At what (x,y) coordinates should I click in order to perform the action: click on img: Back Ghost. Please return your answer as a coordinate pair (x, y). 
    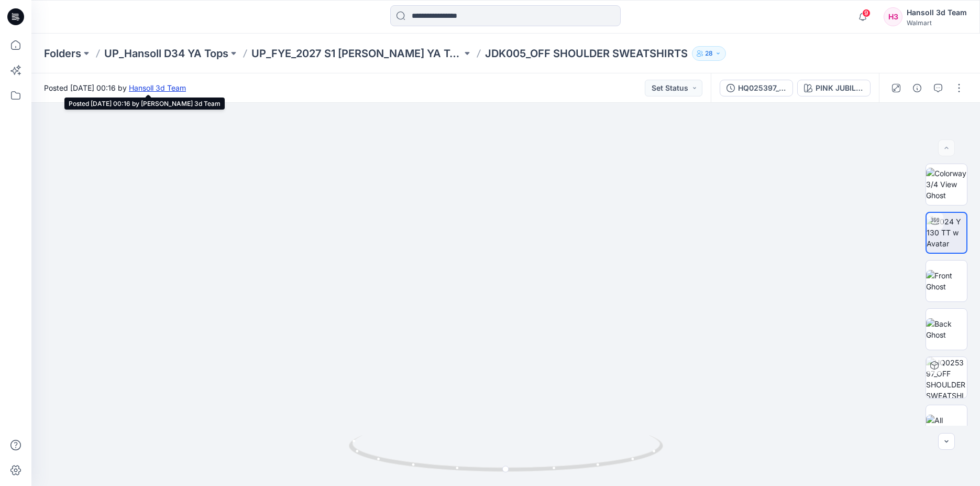
    Looking at the image, I should click on (946, 329).